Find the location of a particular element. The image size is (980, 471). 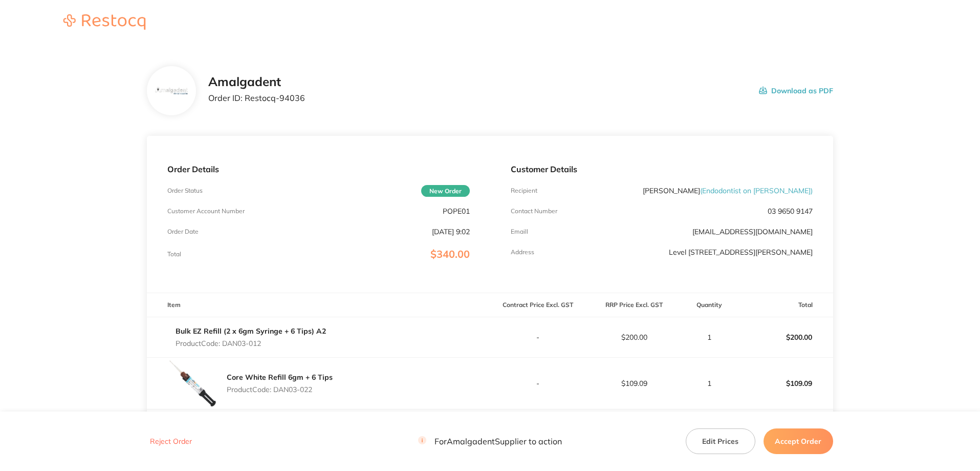

img: c3hmcmI0aA is located at coordinates (193, 383).